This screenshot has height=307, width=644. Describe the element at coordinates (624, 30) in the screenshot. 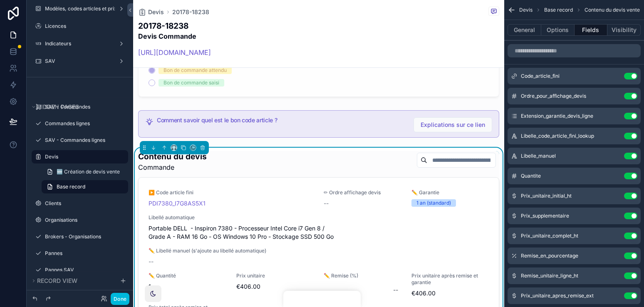

I see `button: Visibility` at that location.